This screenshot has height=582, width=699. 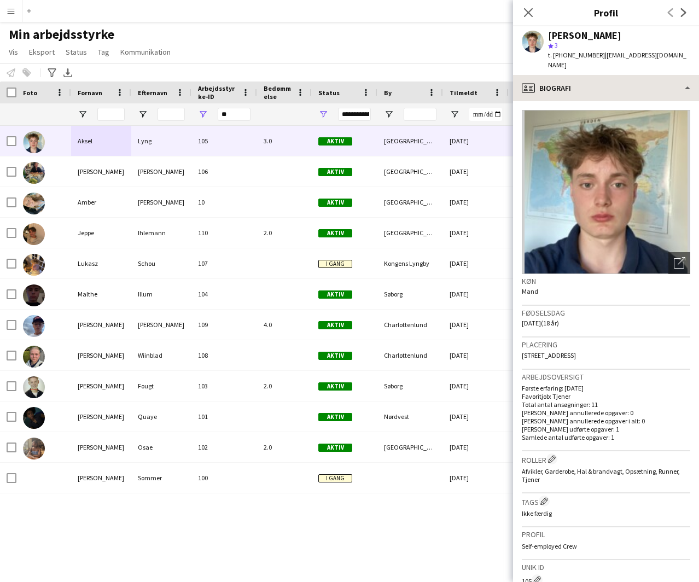 What do you see at coordinates (76, 52) in the screenshot?
I see `a: Status` at bounding box center [76, 52].